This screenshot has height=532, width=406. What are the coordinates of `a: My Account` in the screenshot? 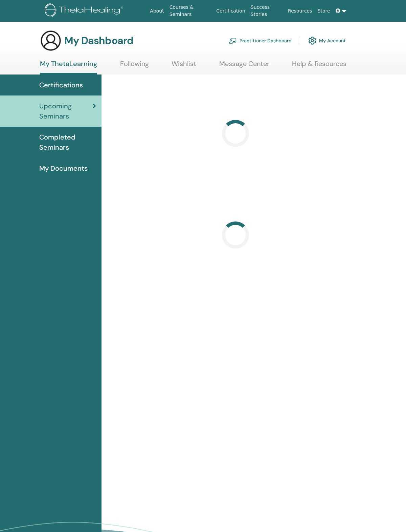 It's located at (327, 40).